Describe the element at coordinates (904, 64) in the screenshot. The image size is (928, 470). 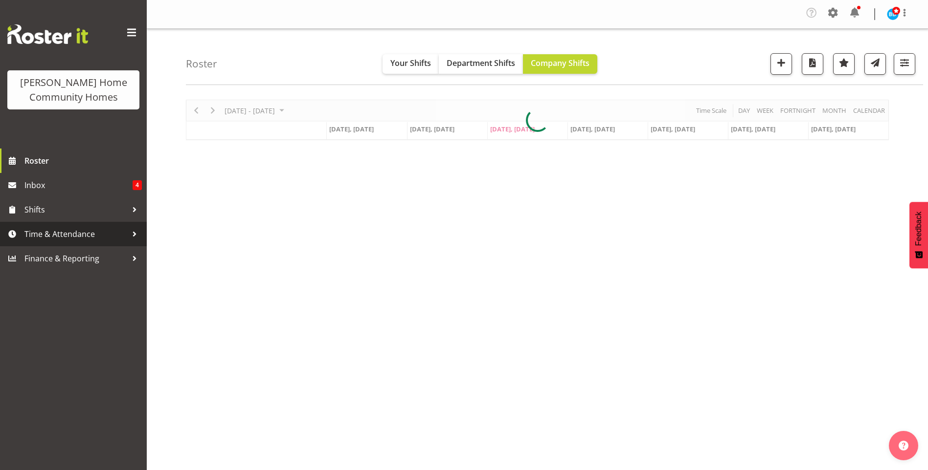
I see `button: Filter Shifts` at that location.